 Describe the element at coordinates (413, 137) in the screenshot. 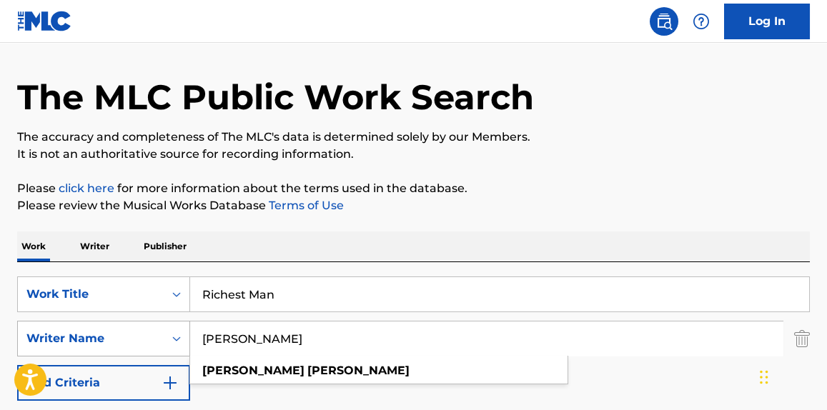

I see `p: The accuracy and completeness of The MLC's data is determined solely by our Members.` at that location.